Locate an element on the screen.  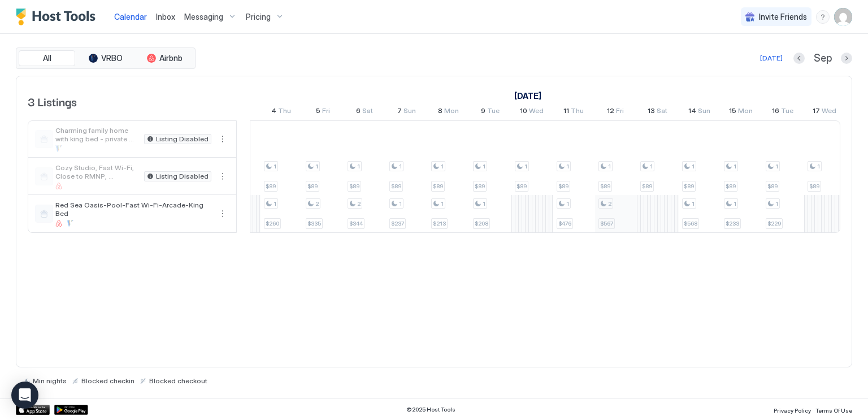
span: $208 is located at coordinates (482, 223).